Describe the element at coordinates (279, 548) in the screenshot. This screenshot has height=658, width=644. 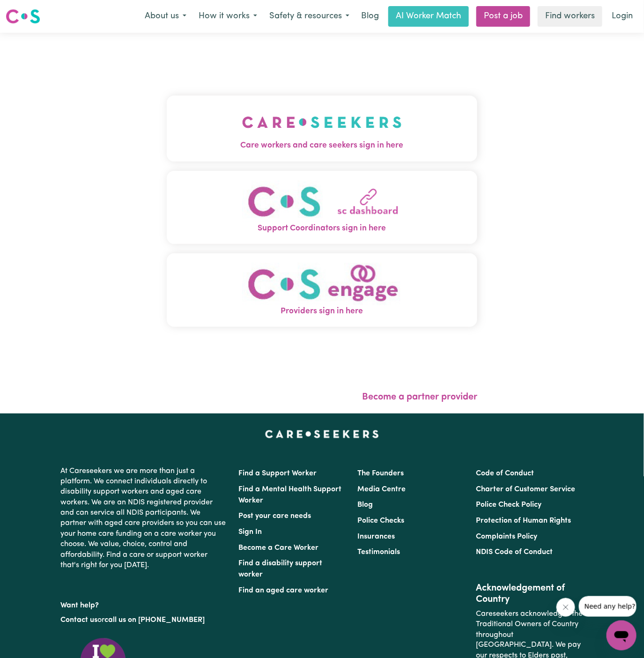
I see `a: Become a Care Worker` at that location.